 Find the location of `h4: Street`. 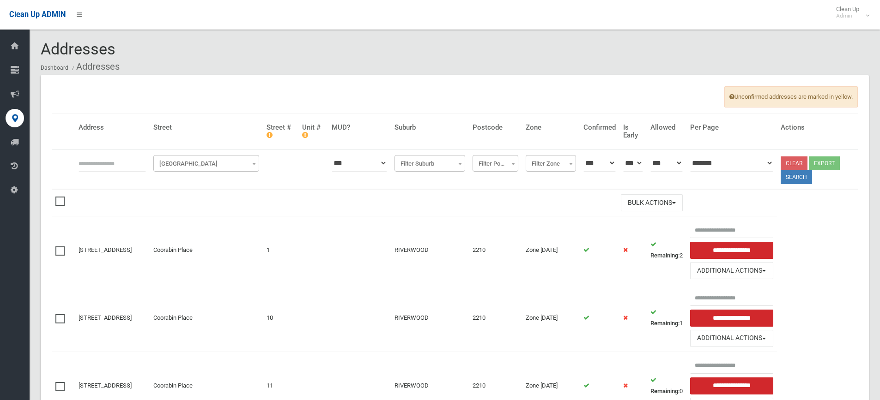

h4: Street is located at coordinates (206, 127).